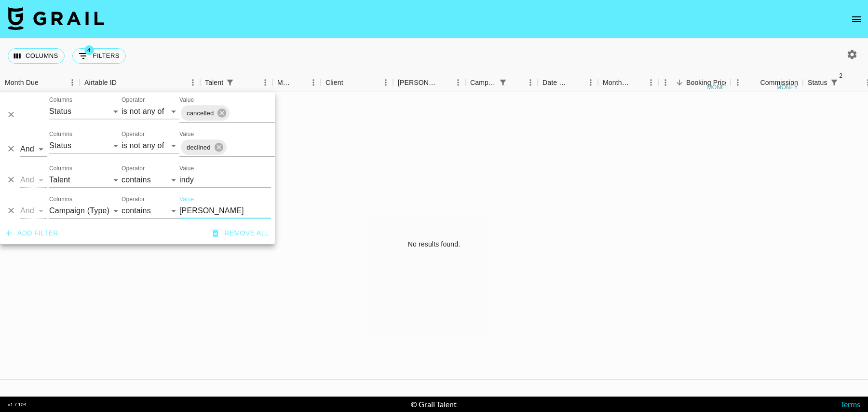 The height and width of the screenshot is (412, 868). I want to click on div: Commission, so click(779, 82).